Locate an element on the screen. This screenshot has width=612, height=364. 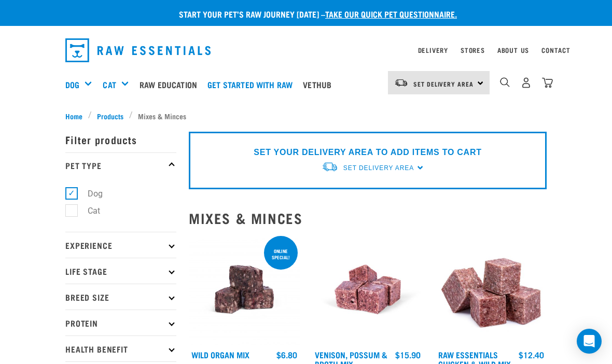
h2: Mixes & Minces is located at coordinates (368, 218).